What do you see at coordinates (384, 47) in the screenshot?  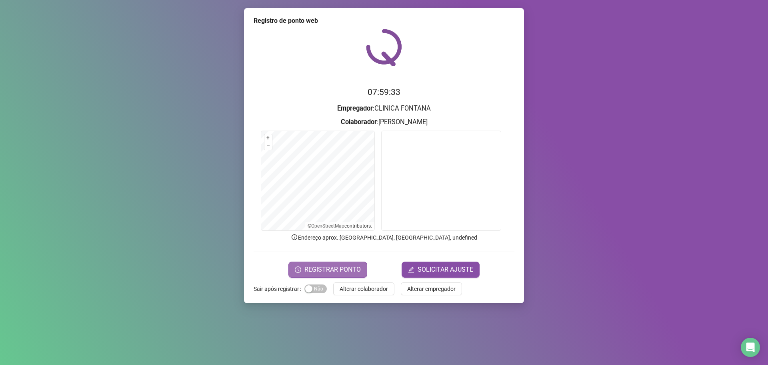 I see `img: QRPoint` at bounding box center [384, 47].